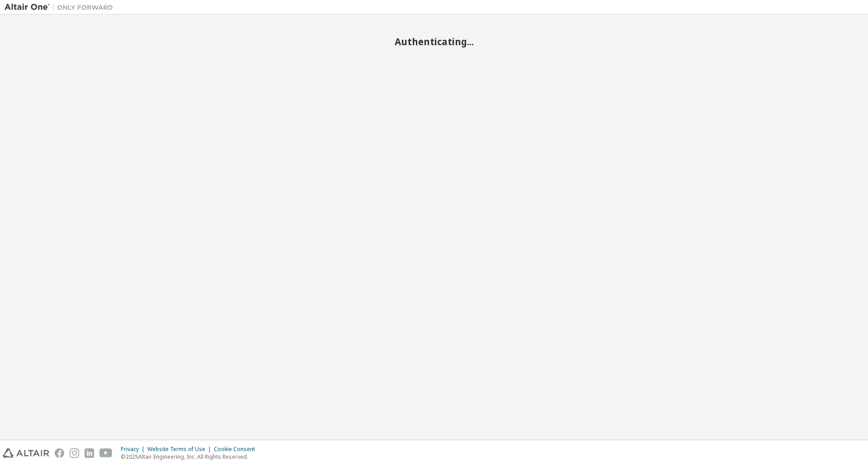 The height and width of the screenshot is (466, 868). What do you see at coordinates (434, 42) in the screenshot?
I see `h2: Authenticating...` at bounding box center [434, 42].